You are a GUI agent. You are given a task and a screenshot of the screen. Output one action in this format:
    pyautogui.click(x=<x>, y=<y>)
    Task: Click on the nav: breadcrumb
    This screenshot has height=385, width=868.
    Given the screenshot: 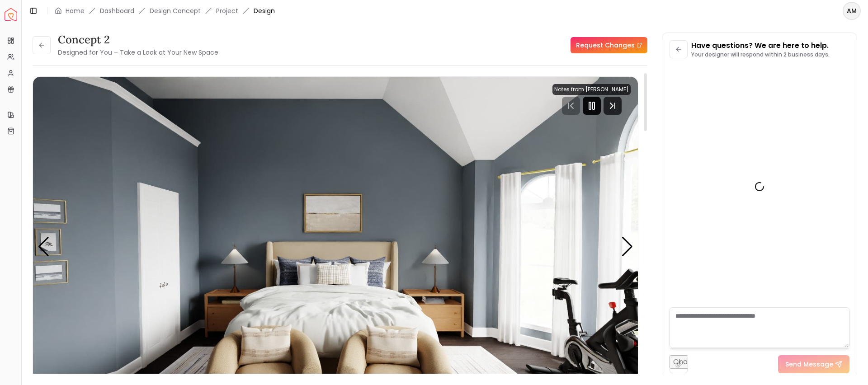 What is the action you would take?
    pyautogui.click(x=165, y=11)
    